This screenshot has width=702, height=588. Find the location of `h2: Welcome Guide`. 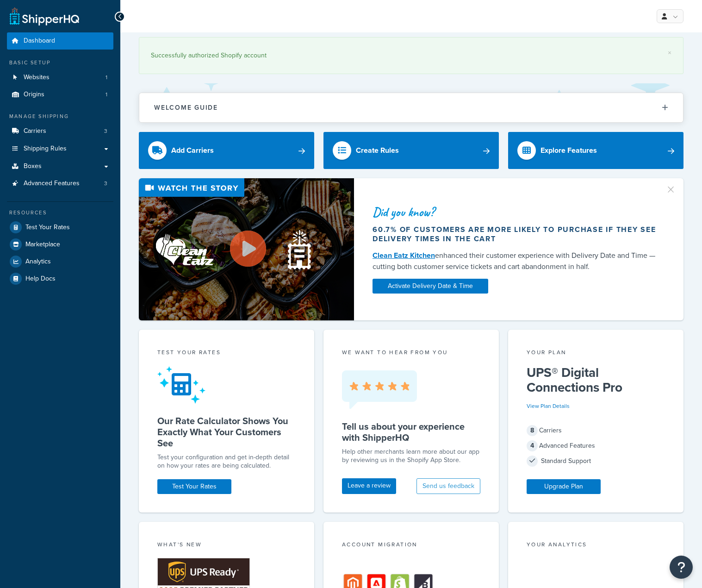

h2: Welcome Guide is located at coordinates (186, 107).